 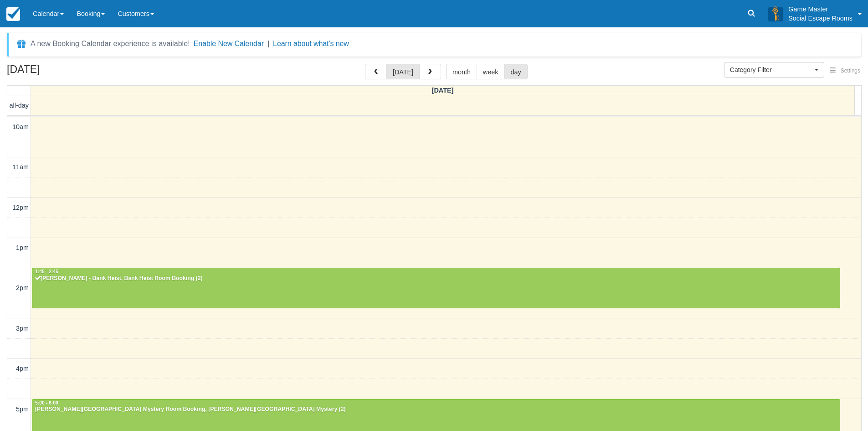 I want to click on span: 12pm, so click(x=21, y=207).